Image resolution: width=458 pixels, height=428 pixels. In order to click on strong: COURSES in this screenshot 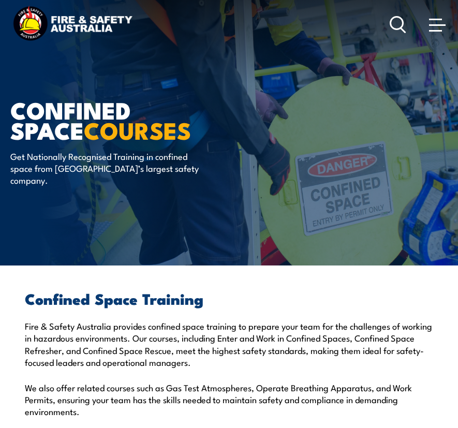, I will do `click(137, 129)`.